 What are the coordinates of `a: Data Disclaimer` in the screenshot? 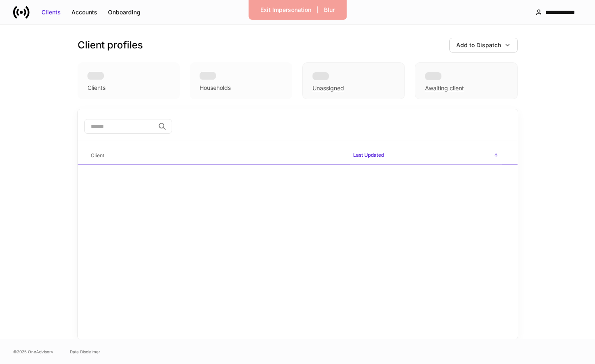 It's located at (85, 352).